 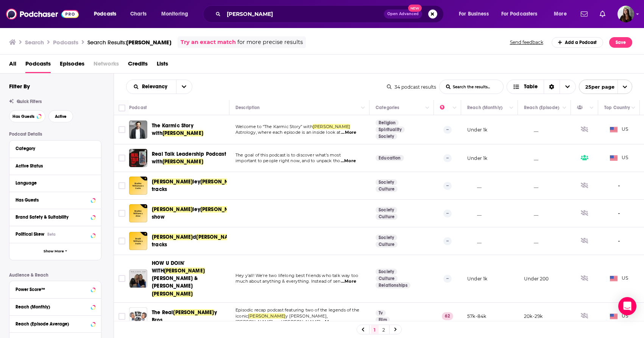 I want to click on span: Toggle select row, so click(x=122, y=185).